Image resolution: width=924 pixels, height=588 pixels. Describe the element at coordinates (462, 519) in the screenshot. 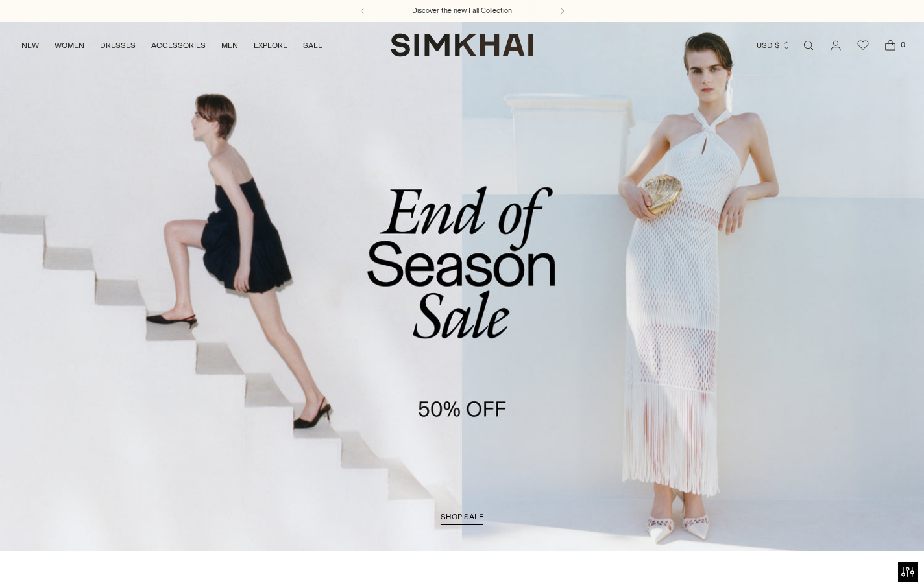

I see `a: shop sale` at that location.